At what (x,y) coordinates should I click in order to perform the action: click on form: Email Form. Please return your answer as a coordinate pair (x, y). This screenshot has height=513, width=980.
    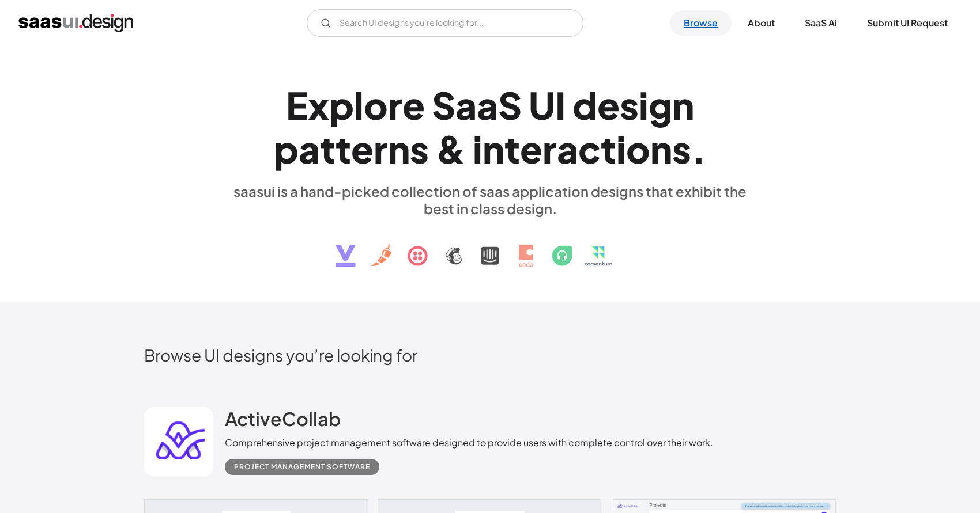
    Looking at the image, I should click on (445, 23).